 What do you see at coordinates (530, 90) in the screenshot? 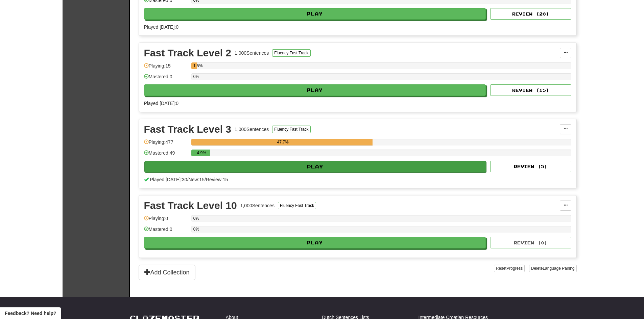
I see `button: Review (15)` at bounding box center [530, 90].